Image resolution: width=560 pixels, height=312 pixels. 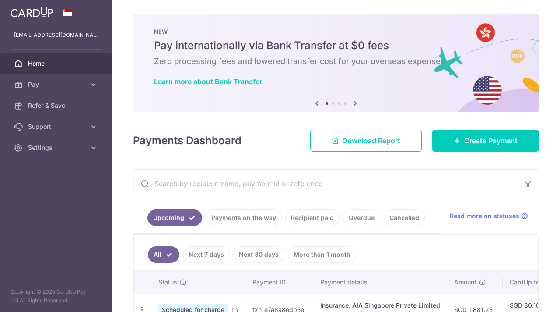 What do you see at coordinates (361, 217) in the screenshot?
I see `a: Overdue` at bounding box center [361, 217].